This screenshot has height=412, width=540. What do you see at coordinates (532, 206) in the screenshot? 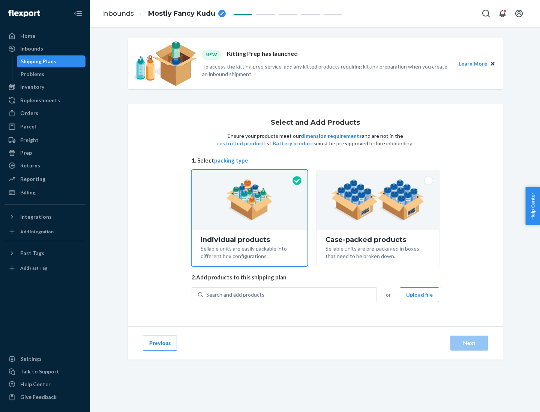
I see `button: Help Center` at bounding box center [532, 206].